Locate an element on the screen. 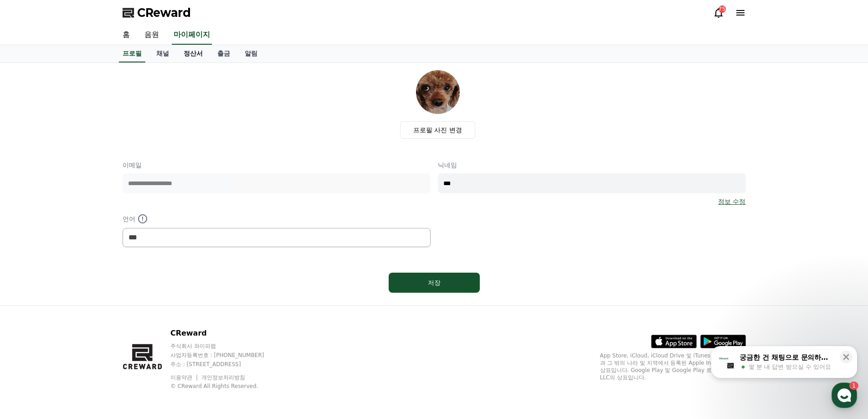 The width and height of the screenshot is (868, 419). a: 음원 is located at coordinates (152, 35).